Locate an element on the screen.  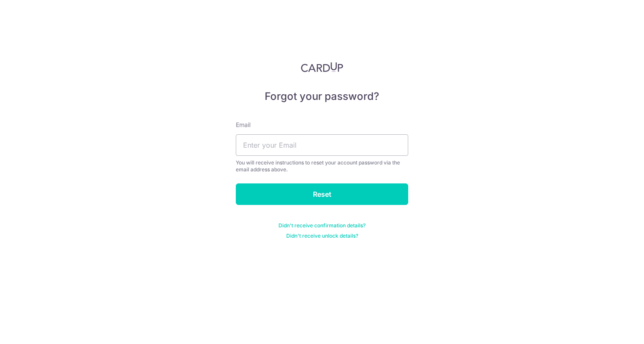
h5: Forgot your password? is located at coordinates (322, 96).